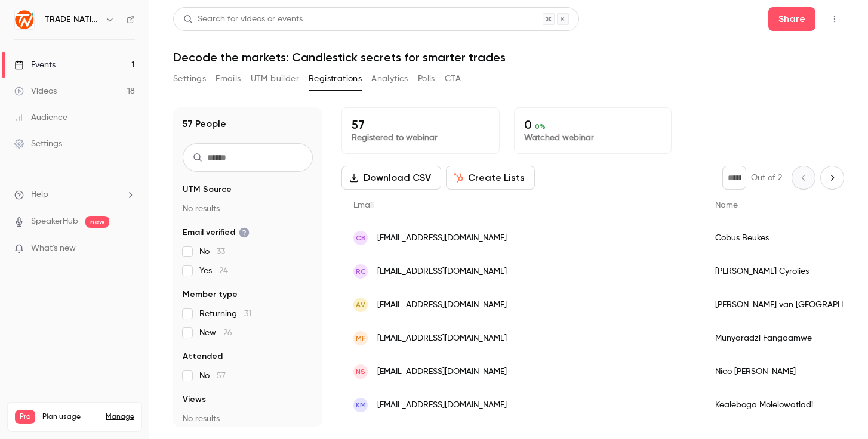 The image size is (868, 439). What do you see at coordinates (391, 178) in the screenshot?
I see `button: Download CSV` at bounding box center [391, 178].